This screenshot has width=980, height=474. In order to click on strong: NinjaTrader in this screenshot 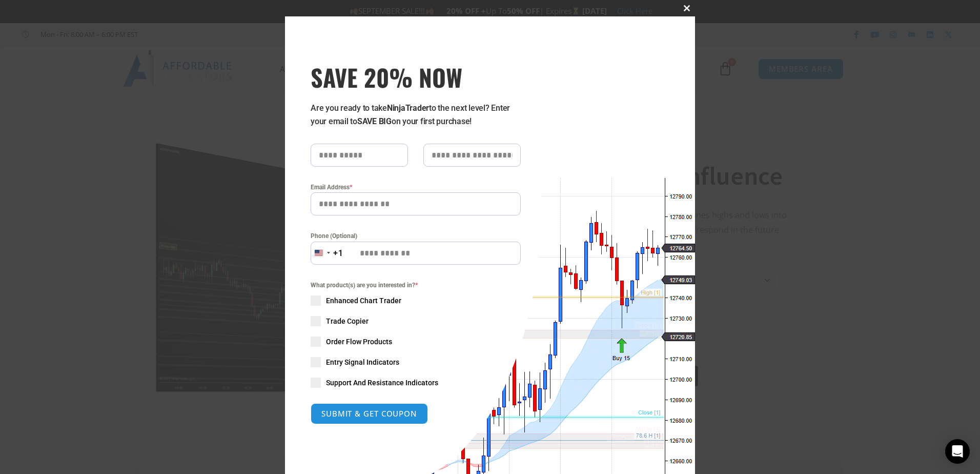, I will do `click(408, 107)`.